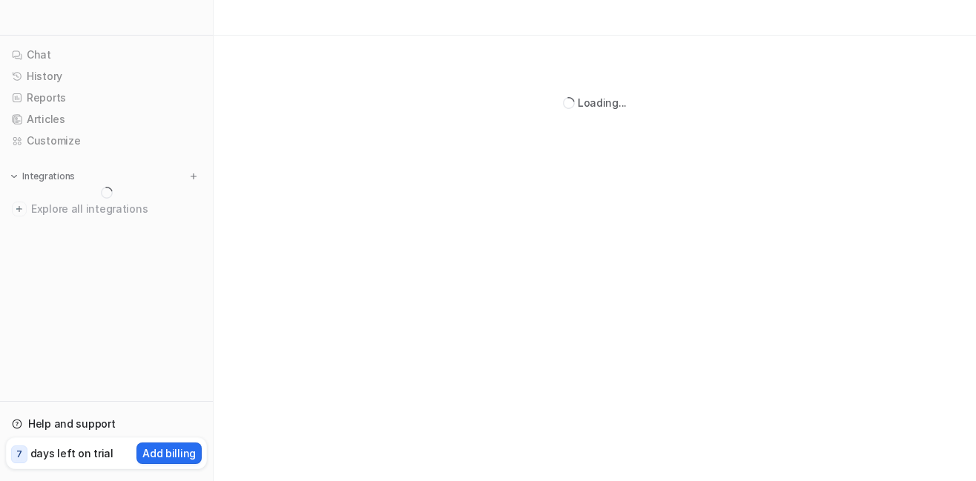 The image size is (976, 481). I want to click on button: Integrations, so click(42, 176).